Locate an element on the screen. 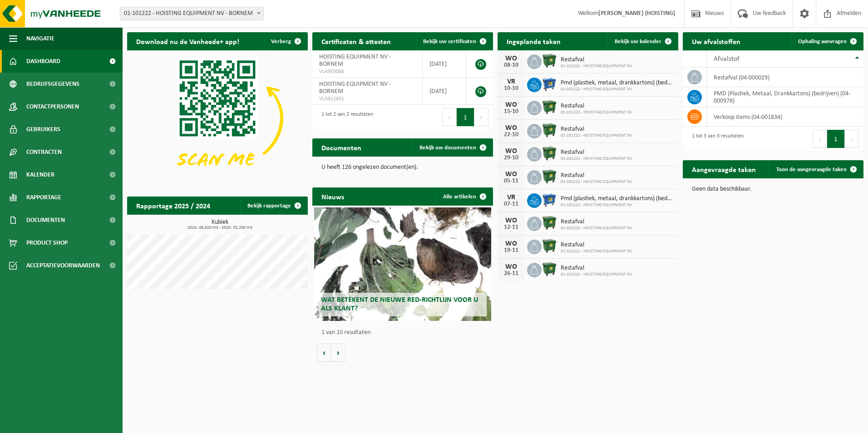 Image resolution: width=868 pixels, height=433 pixels. button: Volgende is located at coordinates (338, 352).